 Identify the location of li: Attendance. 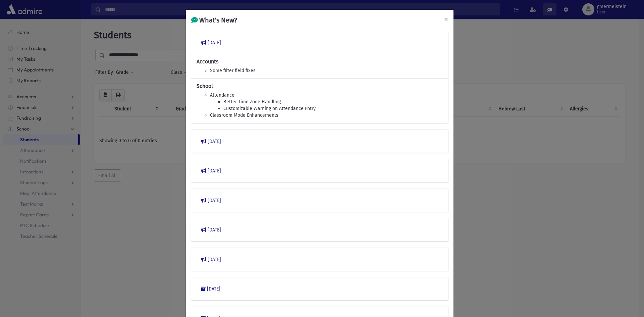
(326, 95).